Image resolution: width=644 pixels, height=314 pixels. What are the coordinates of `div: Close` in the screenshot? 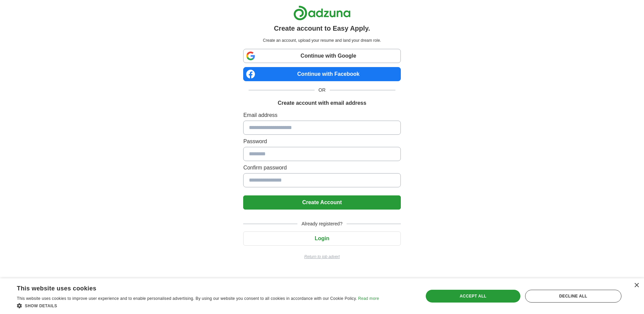 It's located at (636, 286).